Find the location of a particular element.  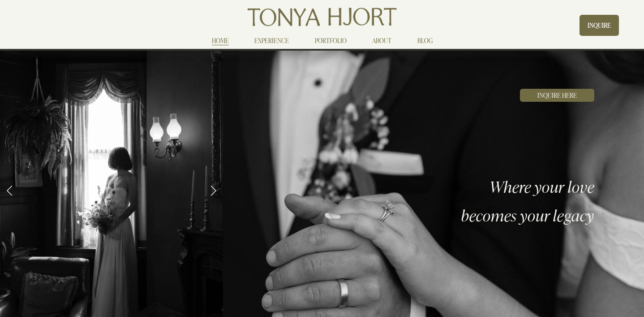

a: Next Slide is located at coordinates (213, 190).